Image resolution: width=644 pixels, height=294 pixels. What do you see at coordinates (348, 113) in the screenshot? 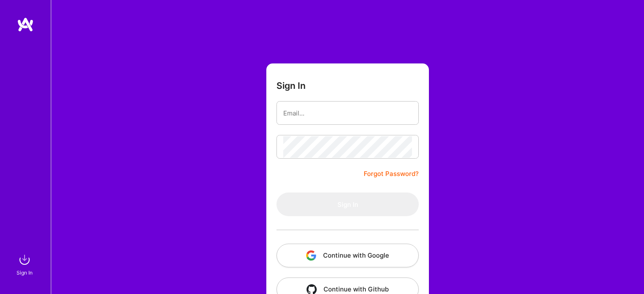
I see `input: Email...` at bounding box center [348, 113].